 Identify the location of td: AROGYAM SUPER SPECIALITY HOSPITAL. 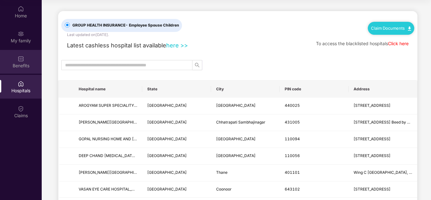
(108, 106).